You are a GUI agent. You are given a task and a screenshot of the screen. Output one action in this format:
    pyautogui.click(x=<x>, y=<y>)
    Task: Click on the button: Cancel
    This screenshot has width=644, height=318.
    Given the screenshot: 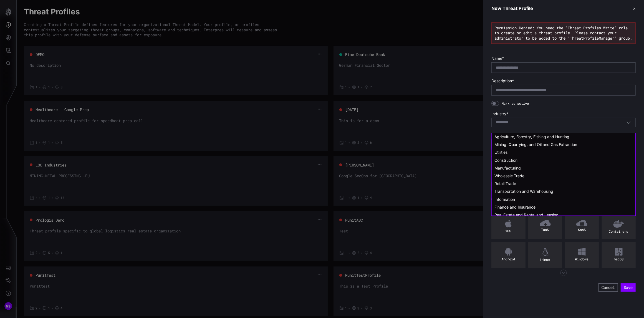 What is the action you would take?
    pyautogui.click(x=608, y=287)
    